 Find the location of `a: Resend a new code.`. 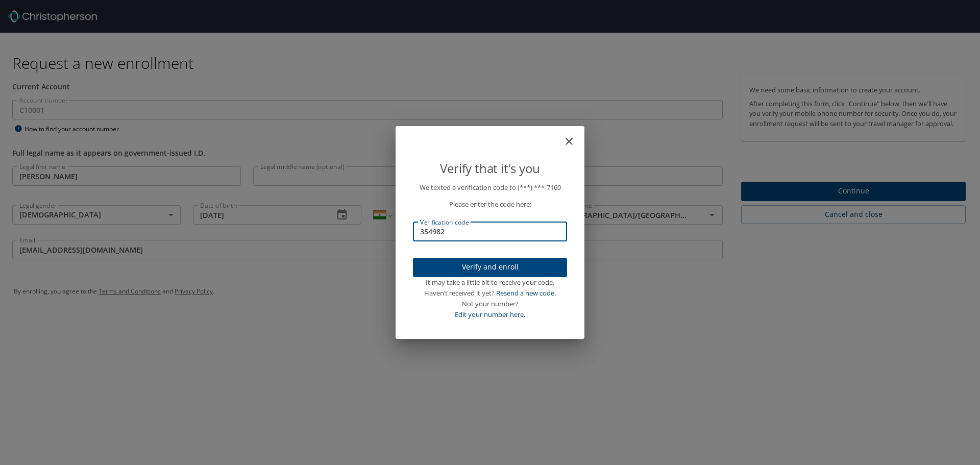

a: Resend a new code. is located at coordinates (526, 293).